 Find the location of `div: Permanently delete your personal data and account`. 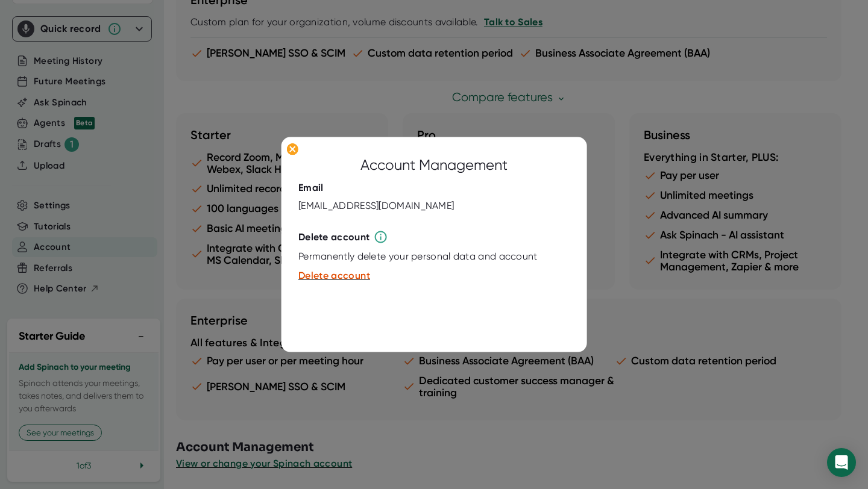

div: Permanently delete your personal data and account is located at coordinates (418, 256).